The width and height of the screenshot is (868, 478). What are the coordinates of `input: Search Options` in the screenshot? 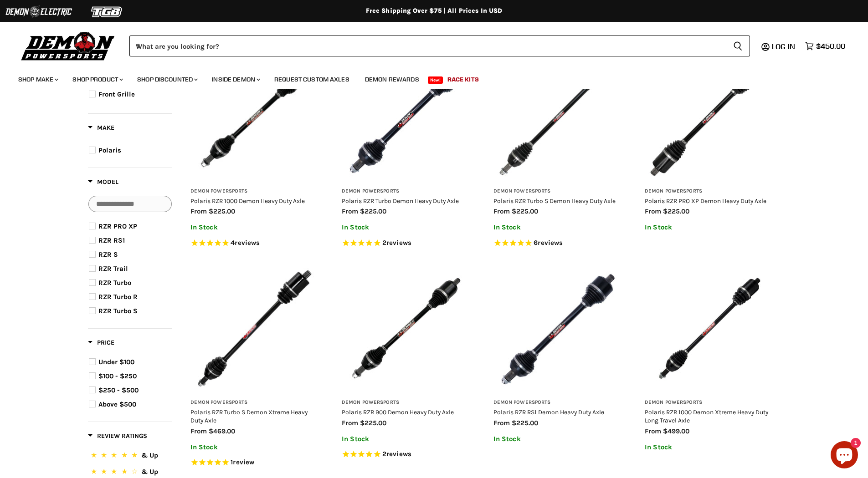 It's located at (130, 204).